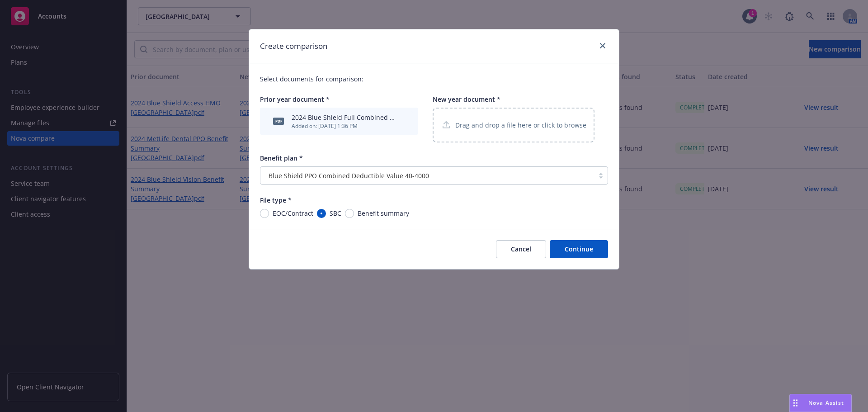  I want to click on h1: Create comparison, so click(293, 46).